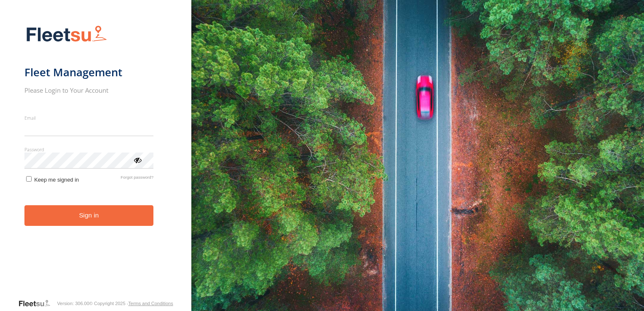  Describe the element at coordinates (89, 72) in the screenshot. I see `h1: Fleet Management` at that location.